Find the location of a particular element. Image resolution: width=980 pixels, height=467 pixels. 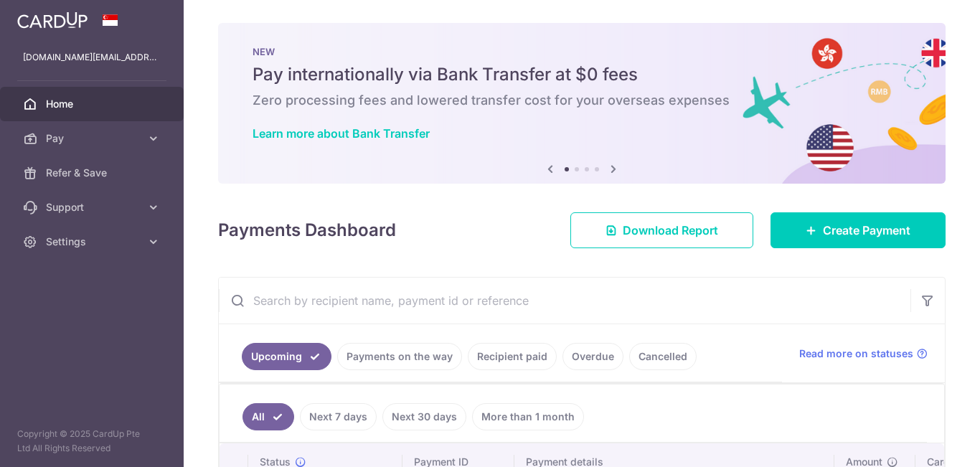

span: Read more on statuses is located at coordinates (857, 354).